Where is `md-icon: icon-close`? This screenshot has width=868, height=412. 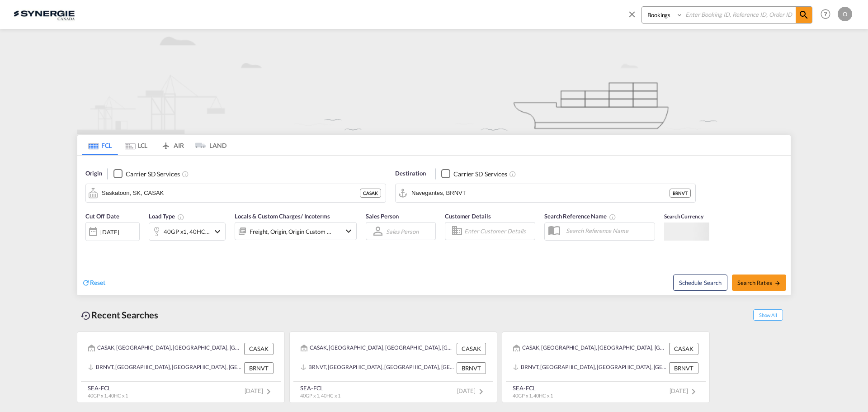 md-icon: icon-close is located at coordinates (632, 14).